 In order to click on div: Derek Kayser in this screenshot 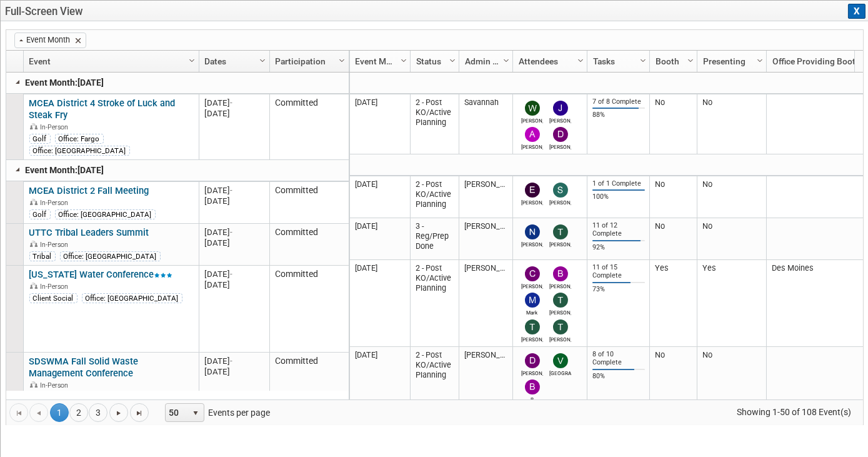, I will do `click(560, 145)`.